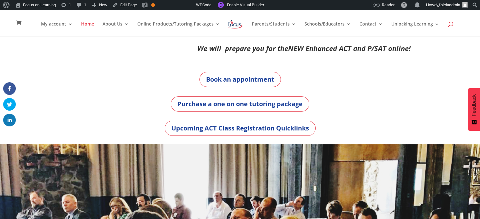 The width and height of the screenshot is (480, 219). I want to click on a: Parents/Students, so click(274, 29).